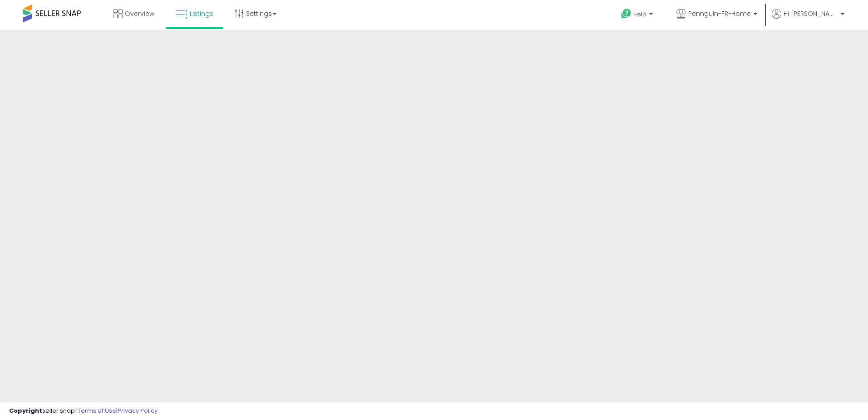  What do you see at coordinates (25, 410) in the screenshot?
I see `strong: Copyright` at bounding box center [25, 410].